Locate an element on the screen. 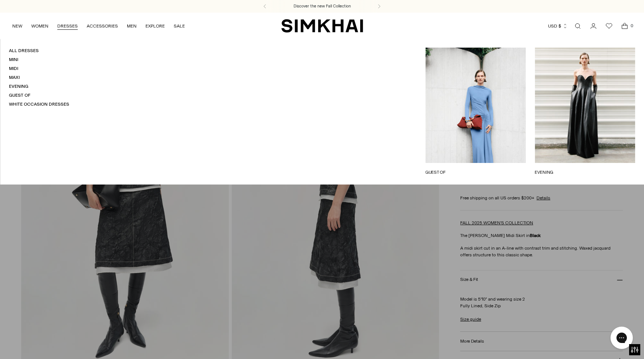 The image size is (644, 359). button: Gorgias live chat is located at coordinates (15, 14).